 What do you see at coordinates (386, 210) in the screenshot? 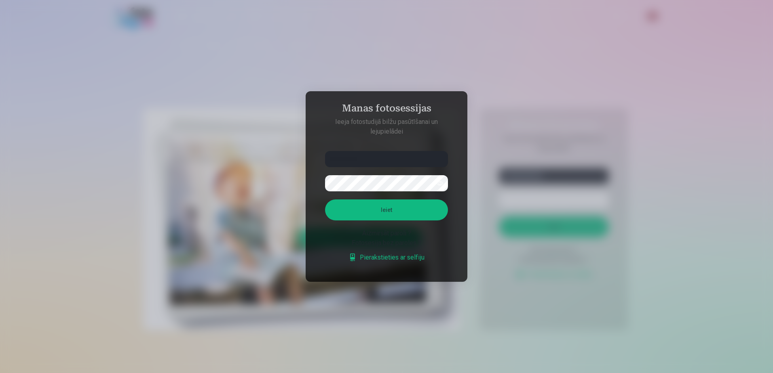
I see `button: Ieiet` at bounding box center [386, 210].